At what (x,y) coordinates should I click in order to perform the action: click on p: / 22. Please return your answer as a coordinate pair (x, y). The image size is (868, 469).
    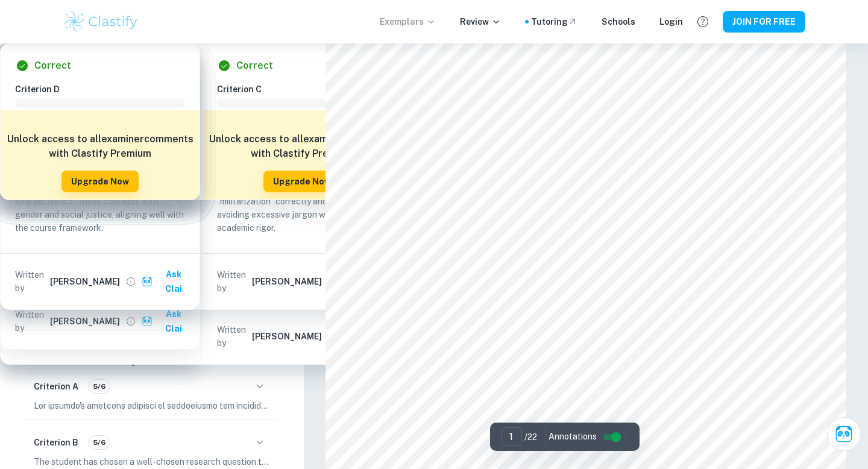
    Looking at the image, I should click on (531, 437).